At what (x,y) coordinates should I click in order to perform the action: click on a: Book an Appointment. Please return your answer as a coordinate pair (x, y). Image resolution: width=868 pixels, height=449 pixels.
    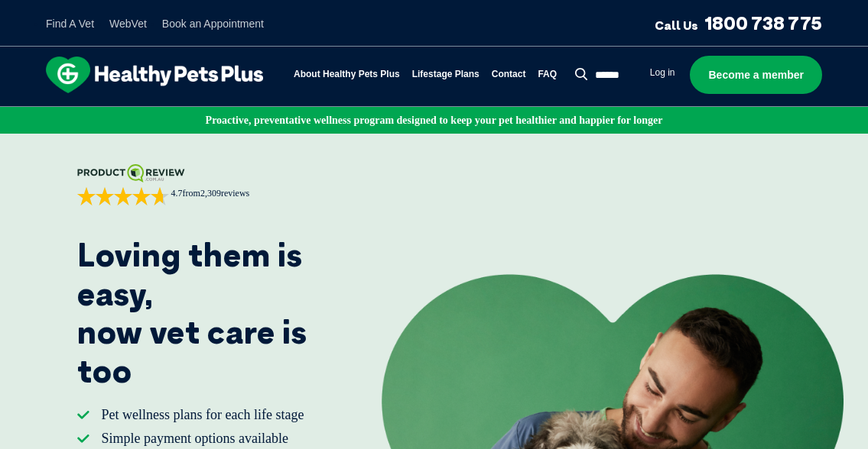
    Looking at the image, I should click on (240, 24).